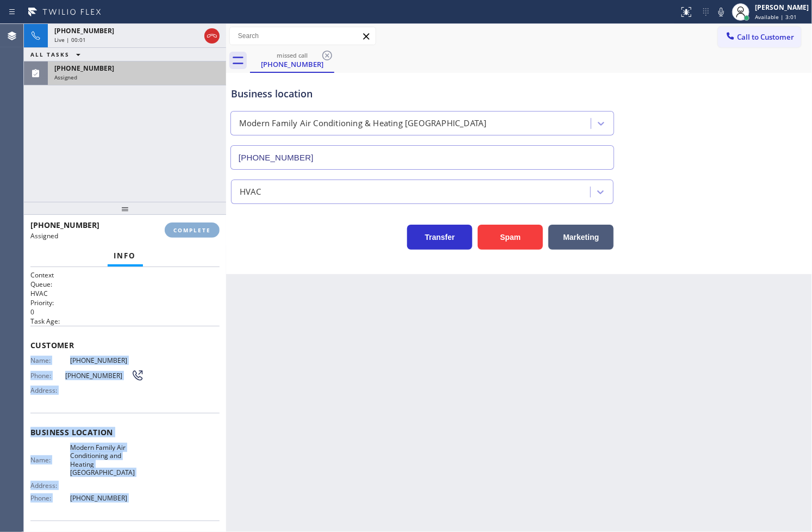 The width and height of the screenshot is (812, 532). What do you see at coordinates (125, 256) in the screenshot?
I see `button: Info` at bounding box center [125, 256].